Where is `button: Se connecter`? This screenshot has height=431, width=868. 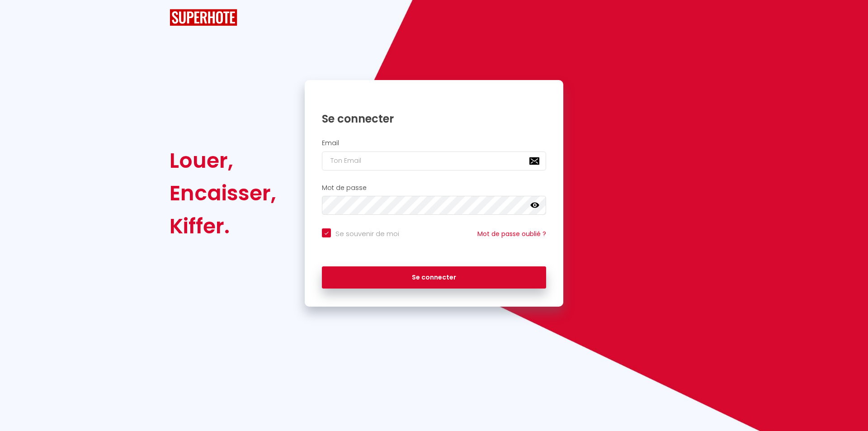 button: Se connecter is located at coordinates (434, 278).